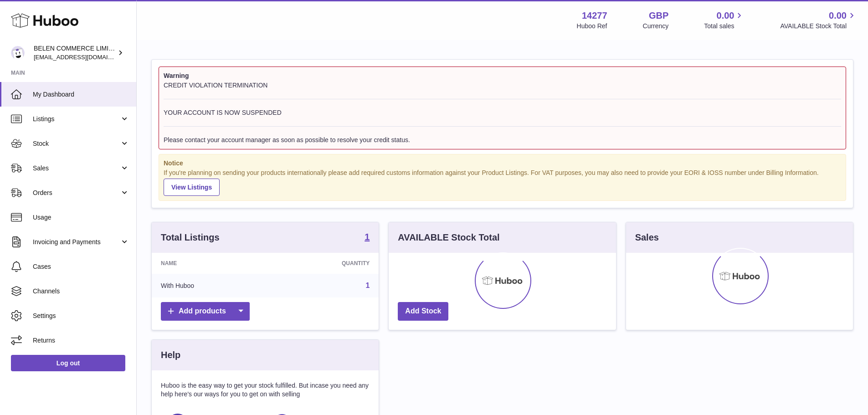 The height and width of the screenshot is (415, 868). I want to click on span: My Dashboard, so click(81, 94).